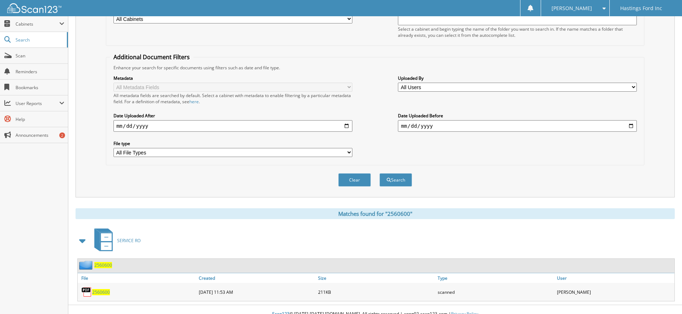  Describe the element at coordinates (396, 180) in the screenshot. I see `button: Search` at that location.